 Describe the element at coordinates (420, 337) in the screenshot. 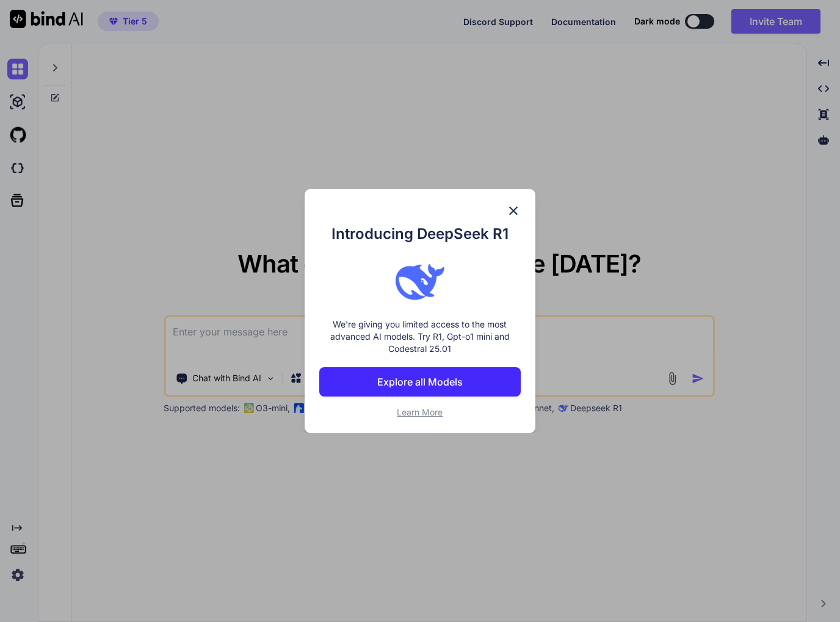

I see `p: We're giving you limited access to the most advanced AI models. Try R1, Gpt-o1 mini and Codestral...` at that location.